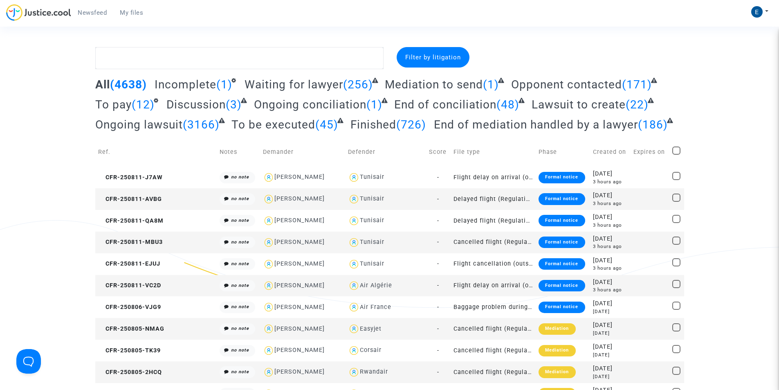 The height and width of the screenshot is (390, 779). What do you see at coordinates (508, 104) in the screenshot?
I see `span: (48)` at bounding box center [508, 104].